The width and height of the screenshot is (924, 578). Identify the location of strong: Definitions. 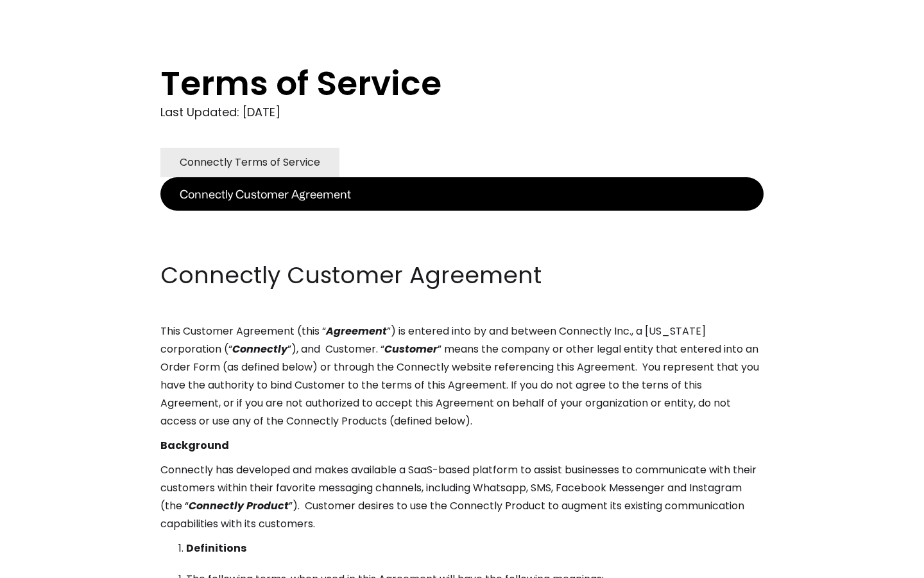
(216, 548).